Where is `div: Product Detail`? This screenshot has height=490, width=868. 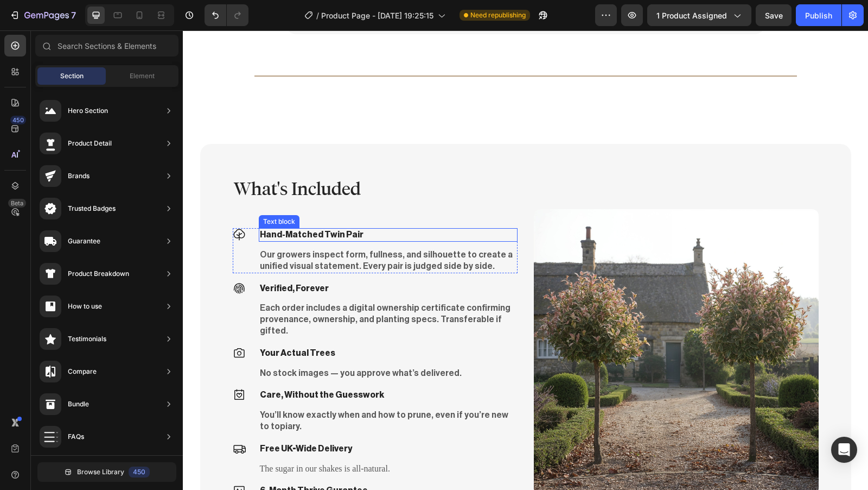 div: Product Detail is located at coordinates (89, 143).